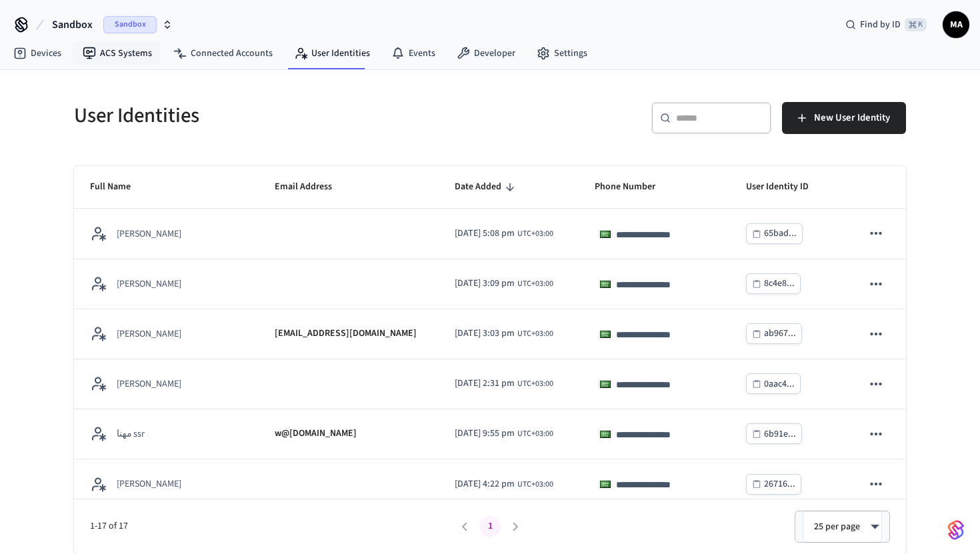 This screenshot has width=980, height=554. What do you see at coordinates (413, 53) in the screenshot?
I see `a: Events` at bounding box center [413, 53].